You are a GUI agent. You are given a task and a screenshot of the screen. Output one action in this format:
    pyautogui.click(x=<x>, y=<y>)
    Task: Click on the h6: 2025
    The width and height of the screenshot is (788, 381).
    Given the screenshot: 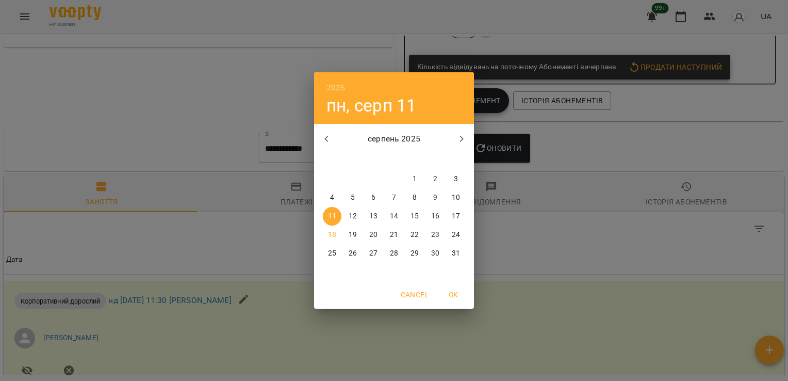 What is the action you would take?
    pyautogui.click(x=336, y=88)
    